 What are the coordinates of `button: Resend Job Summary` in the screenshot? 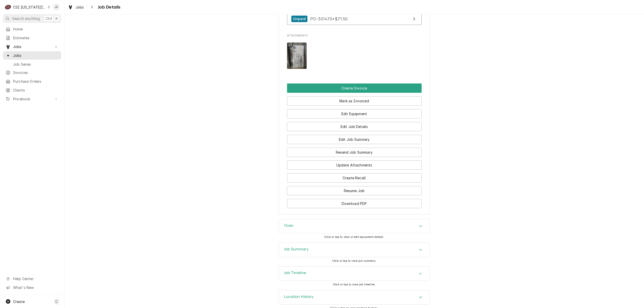 It's located at (354, 152).